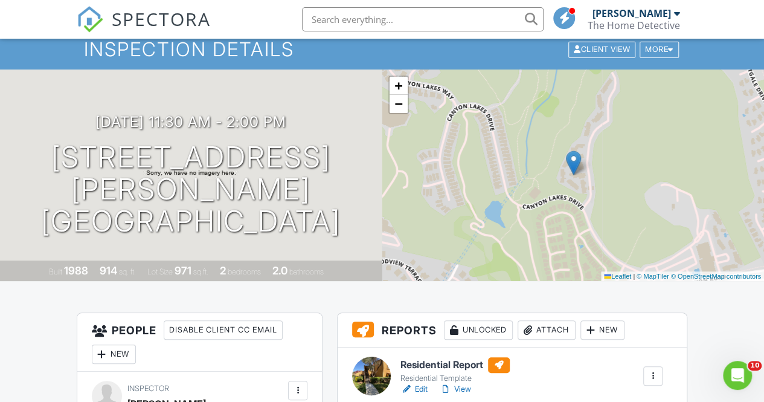  What do you see at coordinates (634, 25) in the screenshot?
I see `div: The Home Detective` at bounding box center [634, 25].